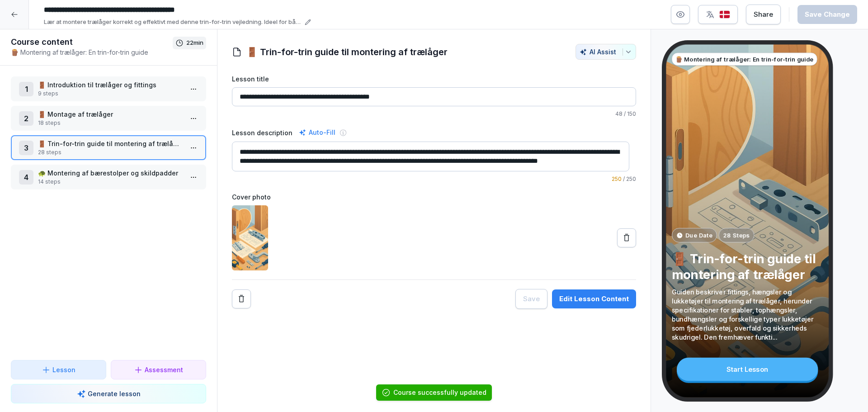 This screenshot has height=412, width=868. I want to click on p: 18 steps, so click(111, 123).